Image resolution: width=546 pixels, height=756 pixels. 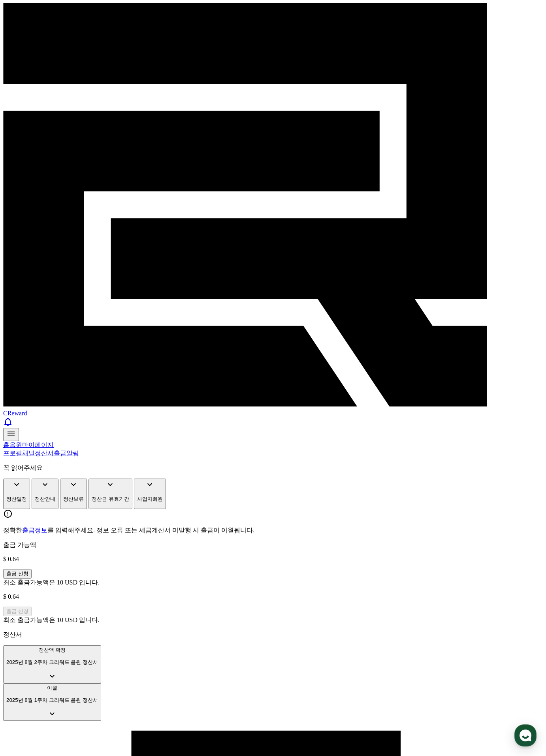 What do you see at coordinates (273, 635) in the screenshot?
I see `p: 정산서` at bounding box center [273, 635].